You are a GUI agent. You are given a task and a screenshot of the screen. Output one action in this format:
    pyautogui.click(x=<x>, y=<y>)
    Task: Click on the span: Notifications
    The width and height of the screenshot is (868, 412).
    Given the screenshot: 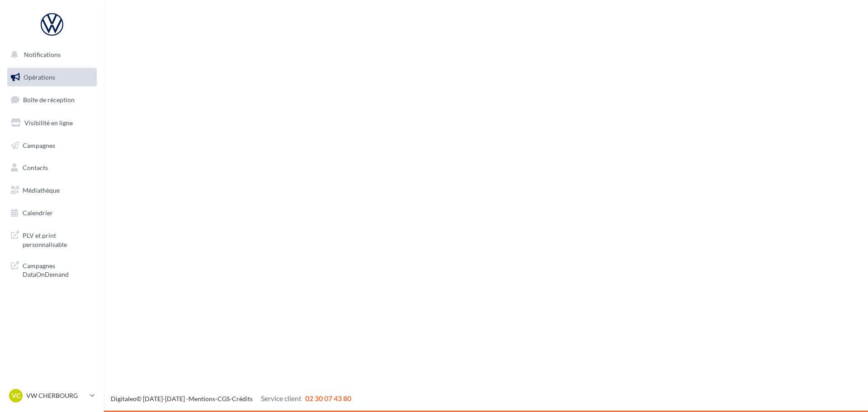 What is the action you would take?
    pyautogui.click(x=42, y=54)
    